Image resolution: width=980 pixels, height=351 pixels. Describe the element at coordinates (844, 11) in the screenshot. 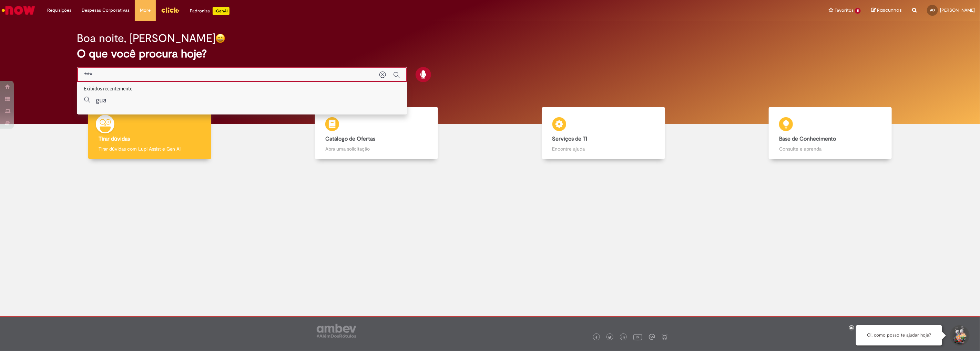

I see `span: Favoritos` at that location.